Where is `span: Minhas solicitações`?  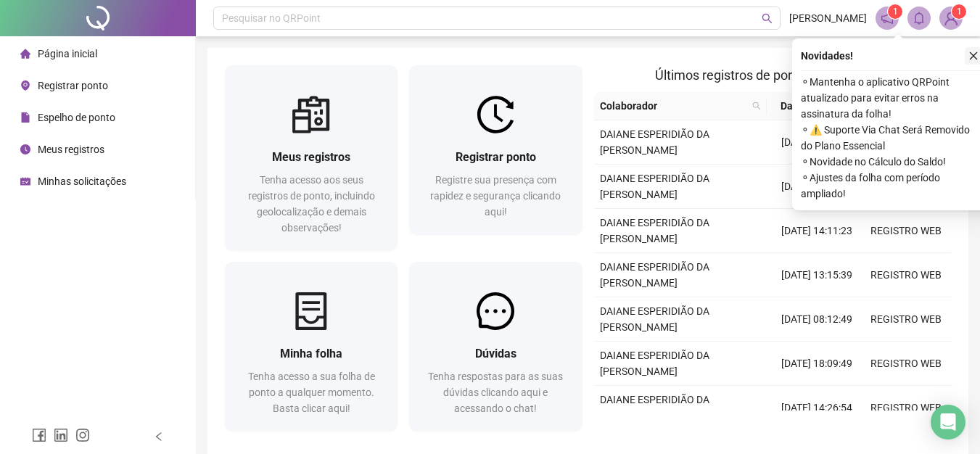 span: Minhas solicitações is located at coordinates (82, 181).